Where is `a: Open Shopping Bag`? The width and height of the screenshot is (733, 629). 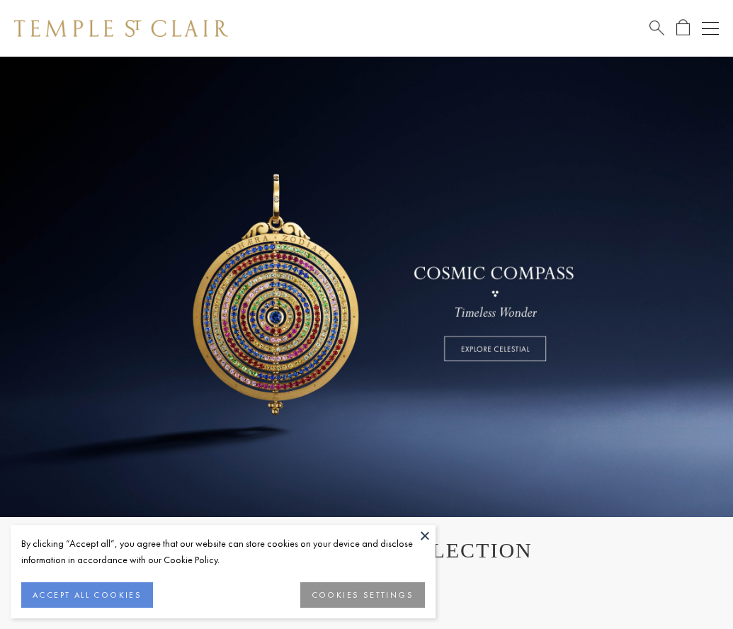
a: Open Shopping Bag is located at coordinates (683, 28).